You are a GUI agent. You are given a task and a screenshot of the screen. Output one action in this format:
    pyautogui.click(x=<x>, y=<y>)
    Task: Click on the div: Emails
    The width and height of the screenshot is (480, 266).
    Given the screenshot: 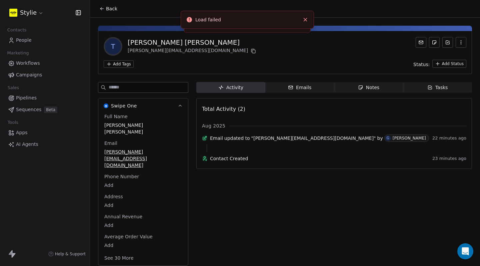 What is the action you would take?
    pyautogui.click(x=300, y=87)
    